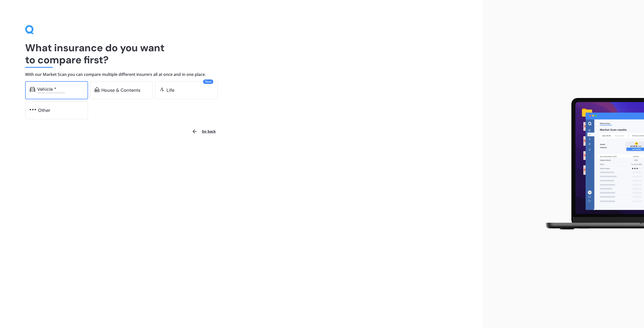  What do you see at coordinates (241, 54) in the screenshot?
I see `h1: What insurance do you want to compare first?` at bounding box center [241, 54].